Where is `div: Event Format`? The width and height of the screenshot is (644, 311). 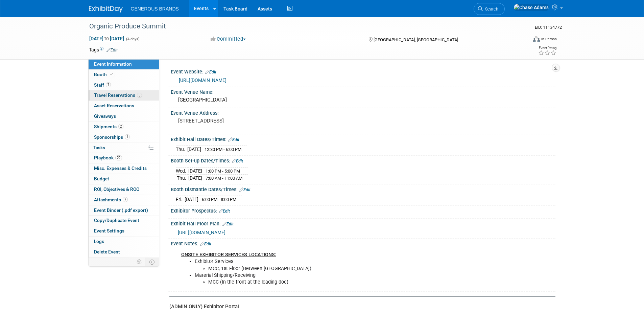
div: Event Format is located at coordinates (522, 40).